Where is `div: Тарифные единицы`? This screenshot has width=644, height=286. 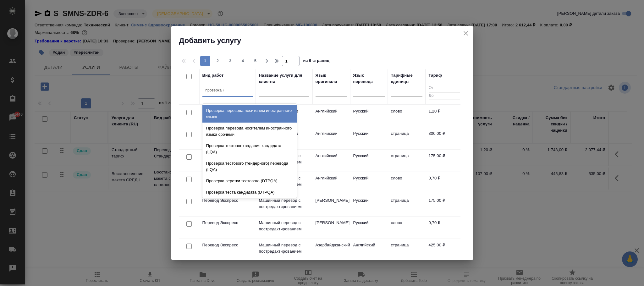
div: Тарифные единицы is located at coordinates (407, 79).